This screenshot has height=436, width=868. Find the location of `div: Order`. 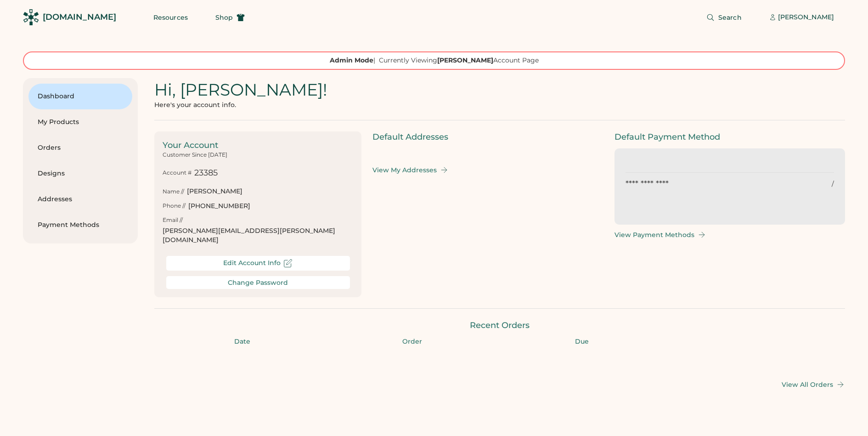

div: Order is located at coordinates (412, 342).